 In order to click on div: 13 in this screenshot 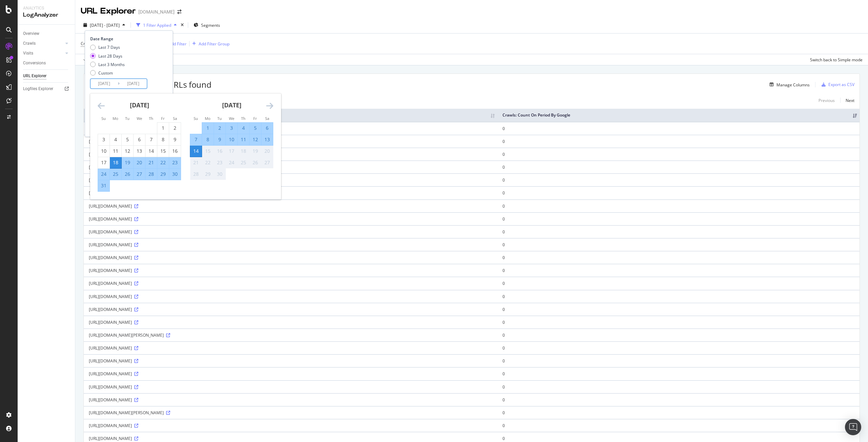, I will do `click(139, 151)`.